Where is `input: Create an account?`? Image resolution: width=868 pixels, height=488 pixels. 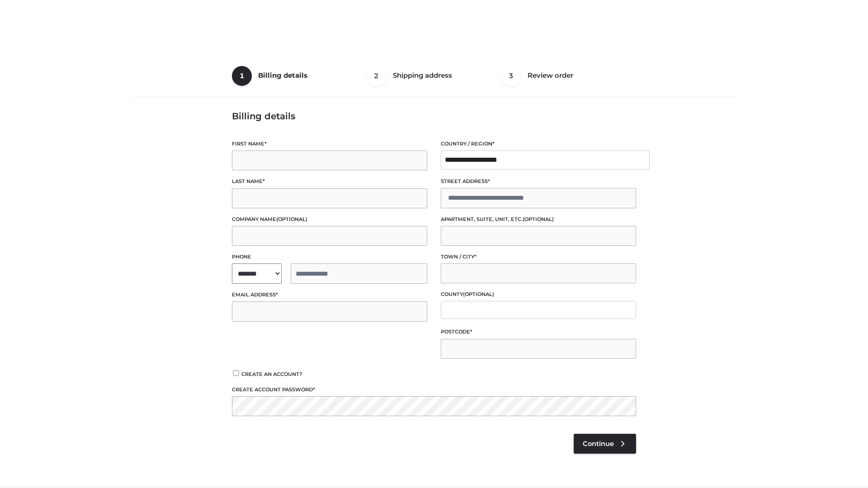
input: Create an account? is located at coordinates (236, 373).